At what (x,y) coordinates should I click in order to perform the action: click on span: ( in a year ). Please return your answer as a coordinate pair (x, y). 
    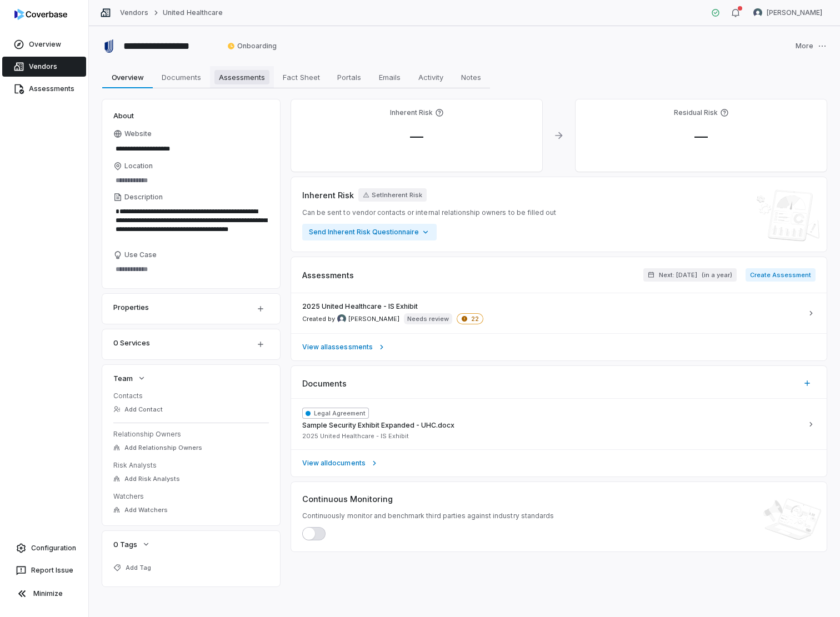
    Looking at the image, I should click on (717, 275).